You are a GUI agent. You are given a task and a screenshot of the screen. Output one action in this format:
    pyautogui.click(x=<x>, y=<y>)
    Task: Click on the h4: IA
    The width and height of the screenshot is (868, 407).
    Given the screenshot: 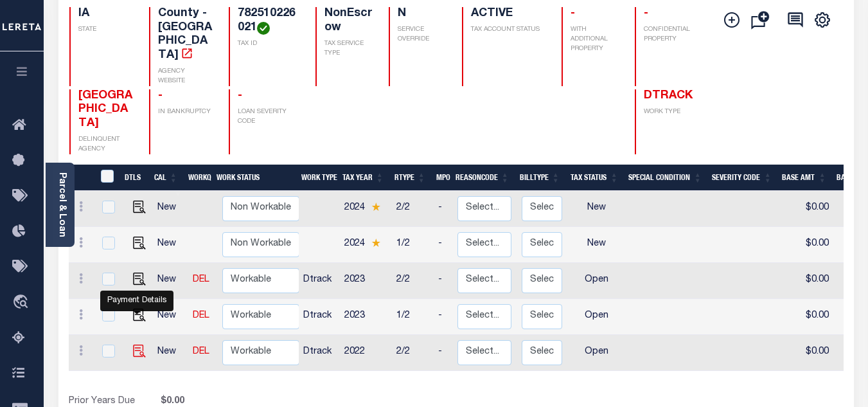 What is the action you would take?
    pyautogui.click(x=106, y=14)
    